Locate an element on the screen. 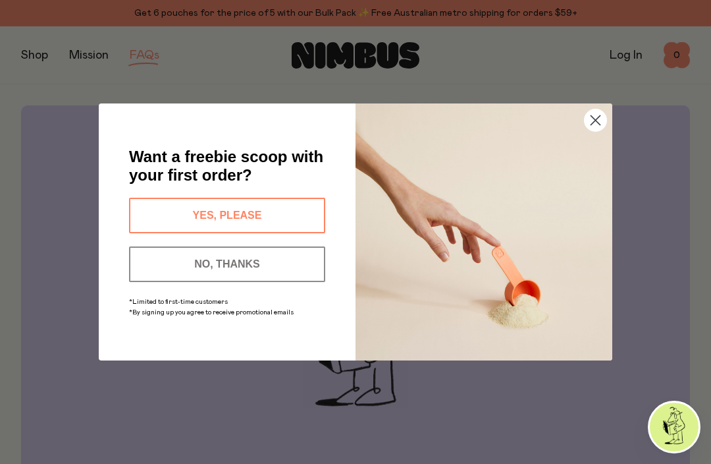  img: agent is located at coordinates (674, 427).